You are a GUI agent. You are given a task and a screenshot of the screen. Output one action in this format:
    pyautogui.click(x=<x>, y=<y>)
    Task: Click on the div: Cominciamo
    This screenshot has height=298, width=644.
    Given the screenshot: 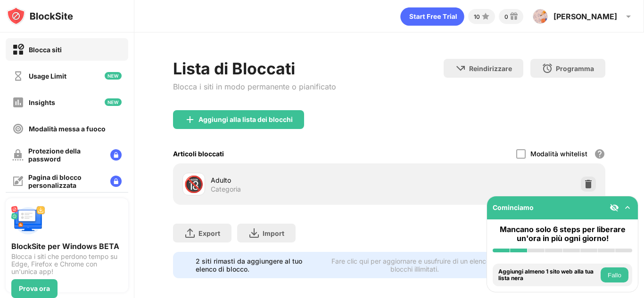 What is the action you would take?
    pyautogui.click(x=513, y=207)
    